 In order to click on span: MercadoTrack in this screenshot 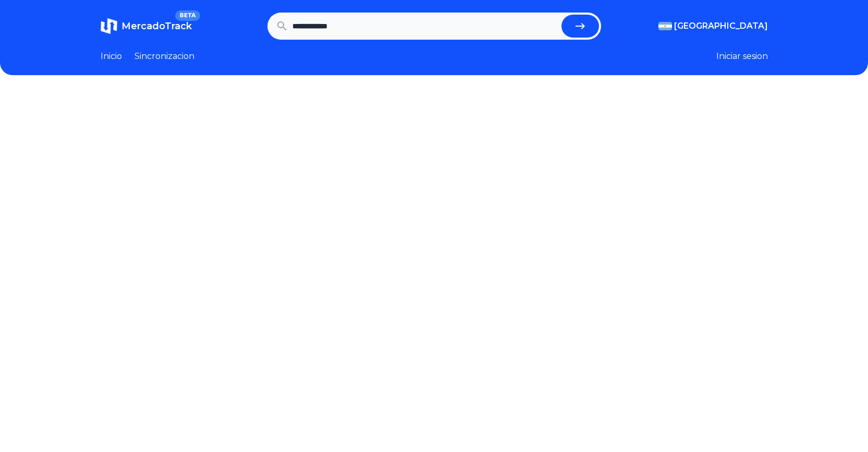, I will do `click(156, 26)`.